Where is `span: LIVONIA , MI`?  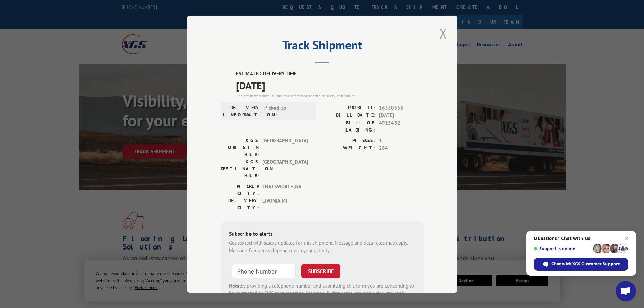 span: LIVONIA , MI is located at coordinates (285, 204).